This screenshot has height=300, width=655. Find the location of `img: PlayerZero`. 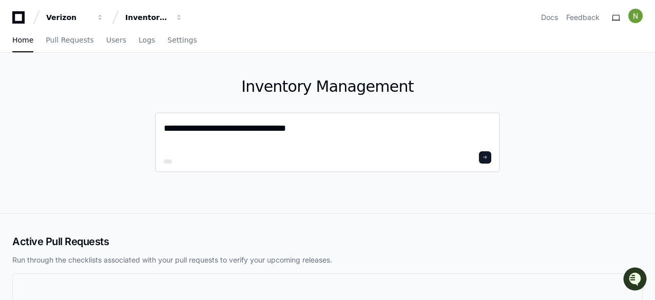

img: PlayerZero is located at coordinates (21, 21).